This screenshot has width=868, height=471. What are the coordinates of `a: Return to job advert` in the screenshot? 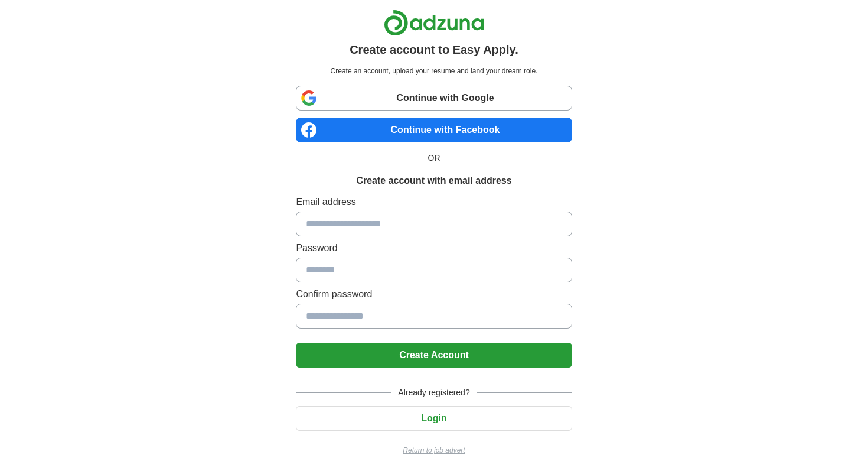 It's located at (433, 450).